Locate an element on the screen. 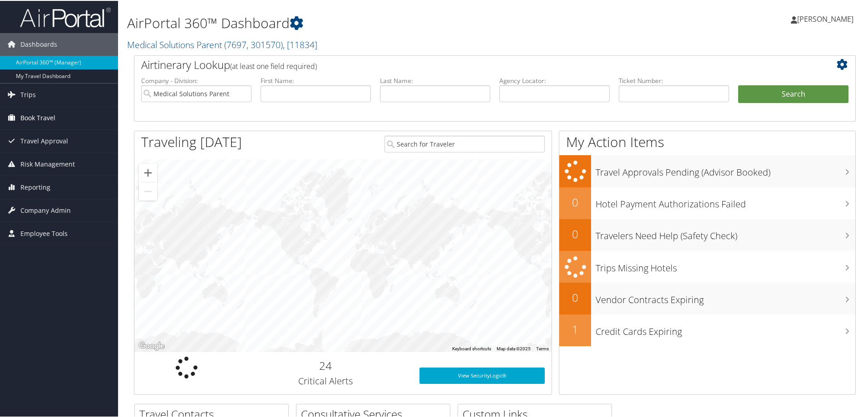  a: 1Credit Cards Expiring is located at coordinates (708, 330).